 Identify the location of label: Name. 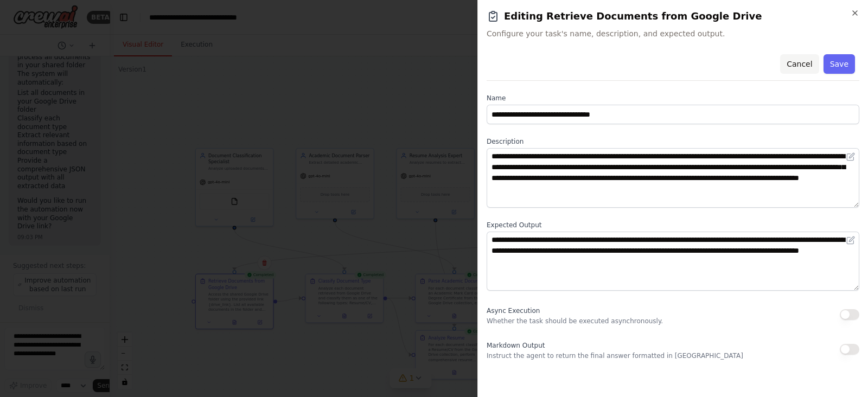
(673, 98).